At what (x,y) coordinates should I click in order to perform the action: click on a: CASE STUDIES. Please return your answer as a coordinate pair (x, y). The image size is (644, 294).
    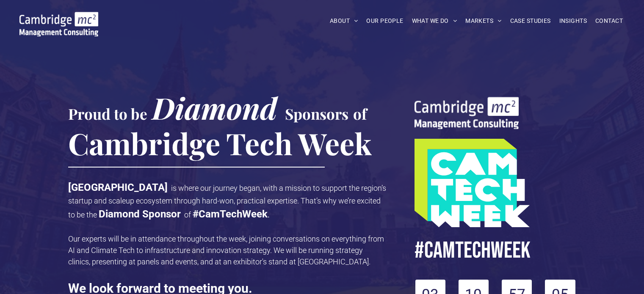
    Looking at the image, I should click on (531, 21).